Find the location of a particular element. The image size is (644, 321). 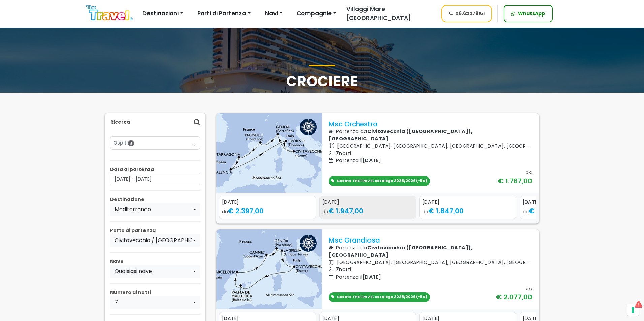

a: Ospiti3 is located at coordinates (155, 143).